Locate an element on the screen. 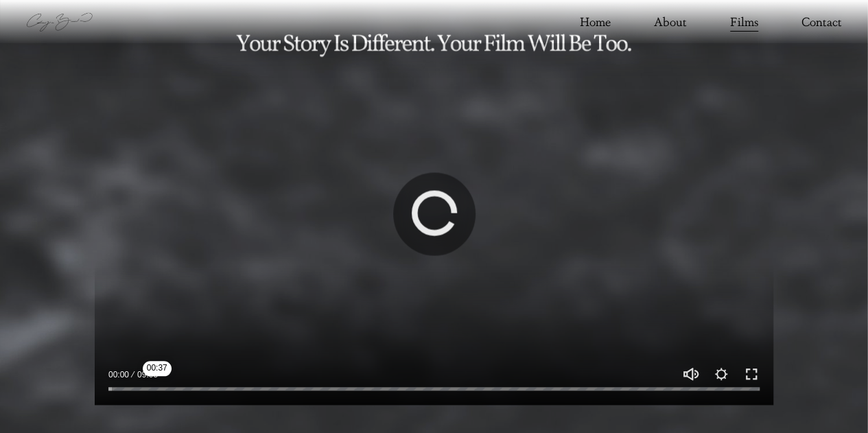  input: Seek is located at coordinates (434, 389).